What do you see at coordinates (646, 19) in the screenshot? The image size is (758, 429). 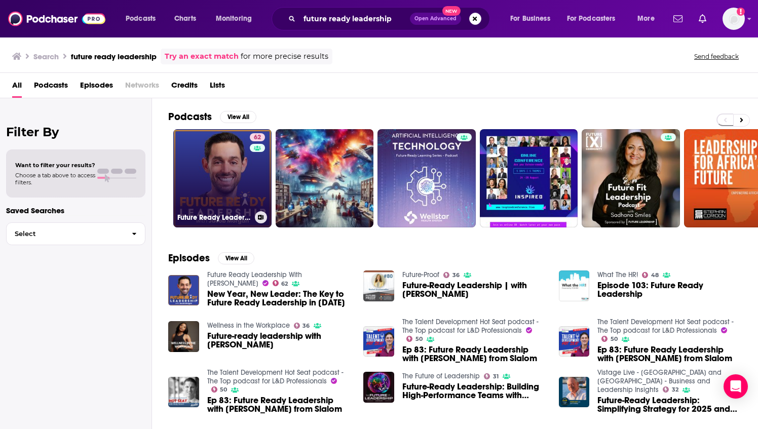 I see `span: More` at bounding box center [646, 19].